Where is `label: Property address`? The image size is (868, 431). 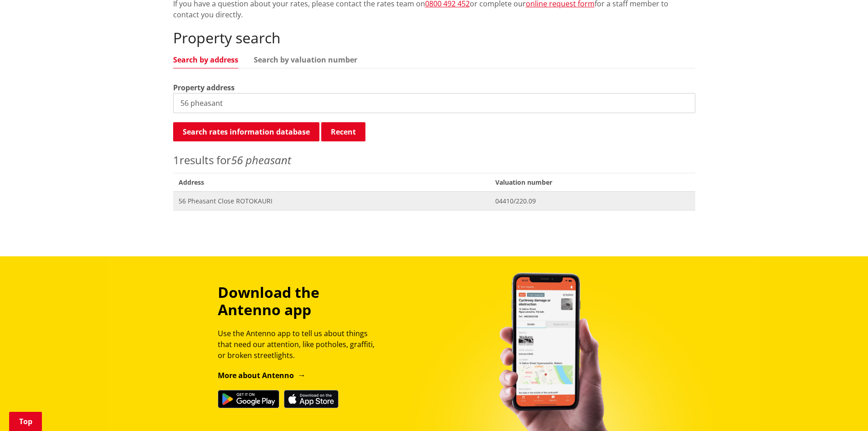 label: Property address is located at coordinates (203, 88).